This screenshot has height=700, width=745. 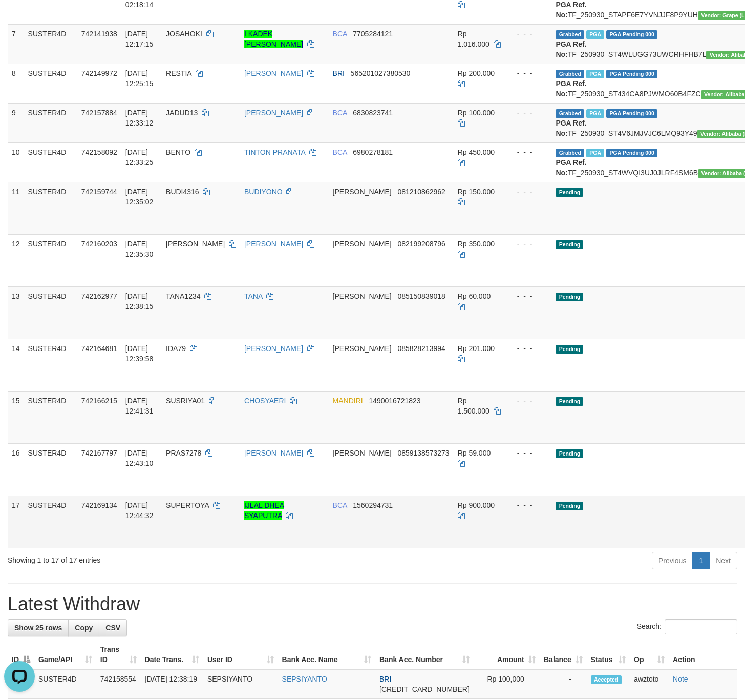 What do you see at coordinates (687, 627) in the screenshot?
I see `label: Search:` at bounding box center [687, 627].